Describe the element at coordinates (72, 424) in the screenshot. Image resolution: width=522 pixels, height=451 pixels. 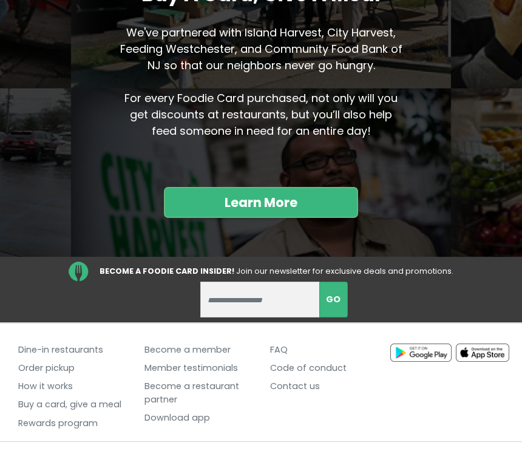
I see `a: Rewards program` at that location.